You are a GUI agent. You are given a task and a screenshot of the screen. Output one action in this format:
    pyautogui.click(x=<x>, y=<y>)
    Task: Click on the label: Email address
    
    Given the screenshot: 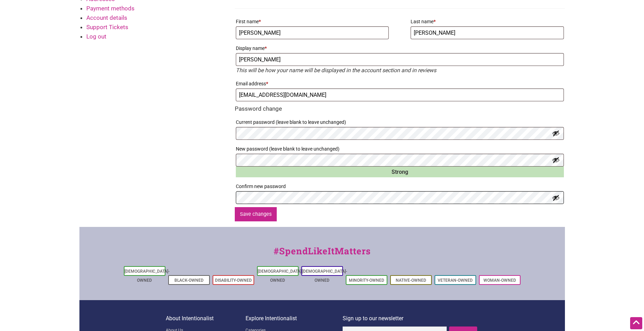 What is the action you would take?
    pyautogui.click(x=400, y=83)
    